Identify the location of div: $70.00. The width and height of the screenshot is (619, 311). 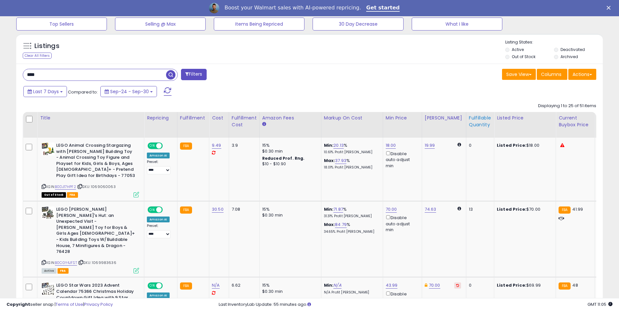
(524, 210).